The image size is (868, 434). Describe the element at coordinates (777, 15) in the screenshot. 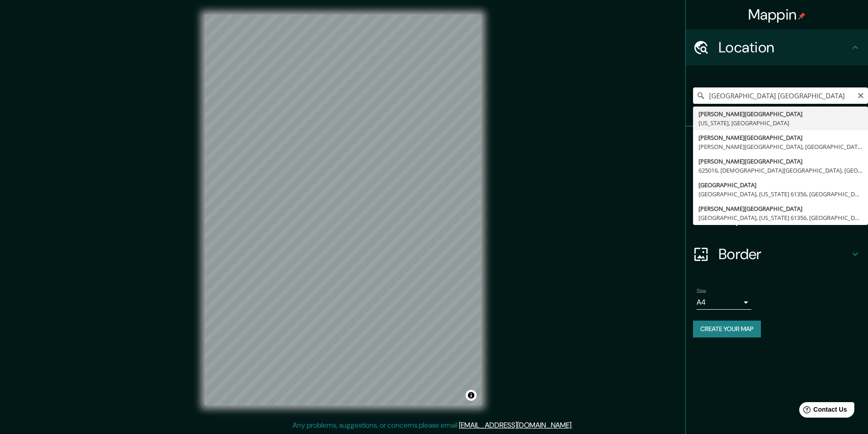

I see `h4: Mappin` at that location.